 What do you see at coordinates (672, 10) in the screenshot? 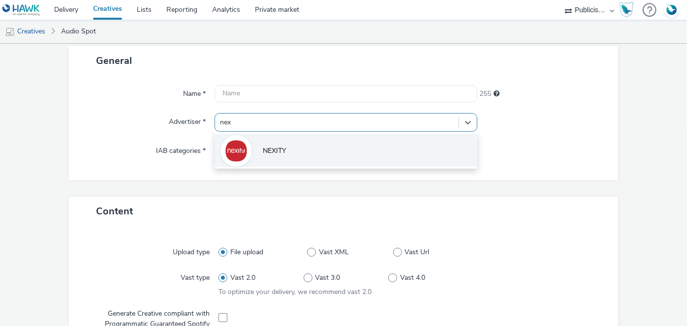
I see `img: Account FR` at bounding box center [672, 10].